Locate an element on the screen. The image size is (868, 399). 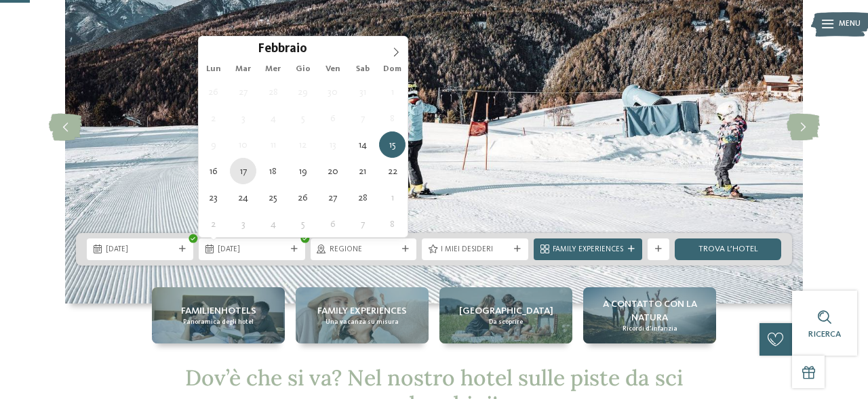
span: Febbraio 15, 2026 is located at coordinates (392, 144).